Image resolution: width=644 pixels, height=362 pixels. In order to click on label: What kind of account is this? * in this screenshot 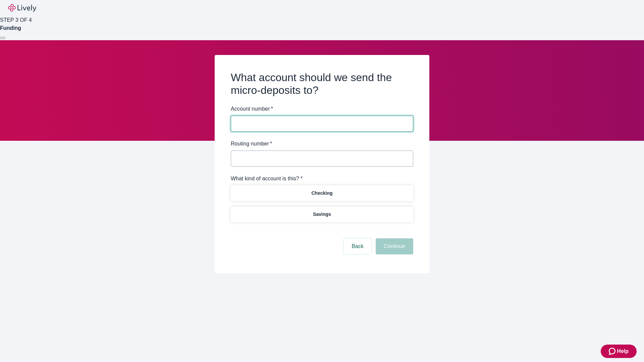, I will do `click(267, 178)`.